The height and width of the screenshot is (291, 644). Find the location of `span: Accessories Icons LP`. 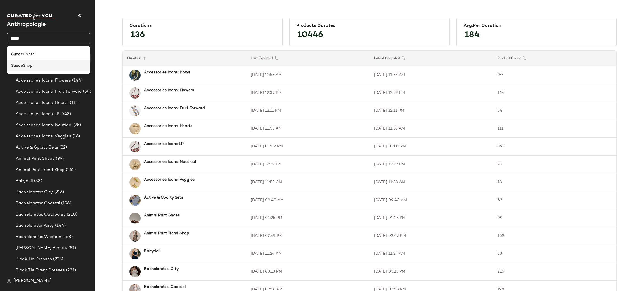

span: Accessories Icons LP is located at coordinates (38, 114).